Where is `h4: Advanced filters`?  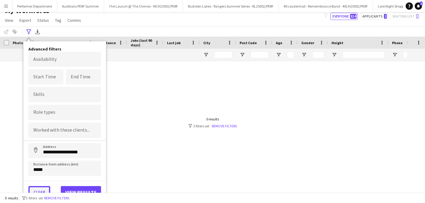 h4: Advanced filters is located at coordinates (65, 49).